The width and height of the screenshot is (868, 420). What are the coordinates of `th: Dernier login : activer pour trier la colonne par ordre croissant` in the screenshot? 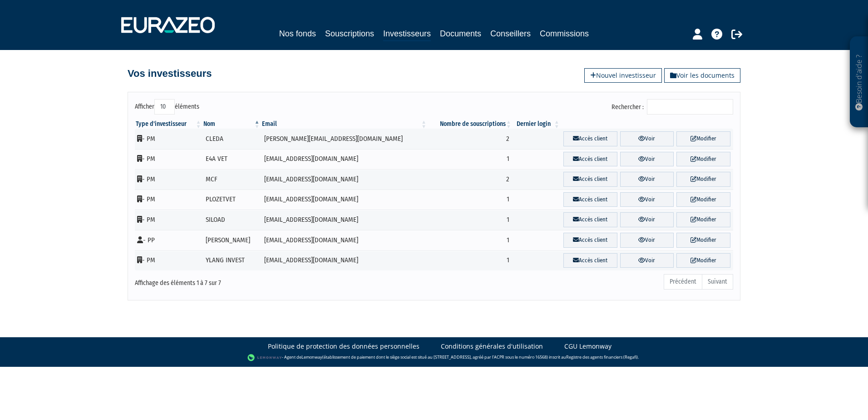 It's located at (537, 124).